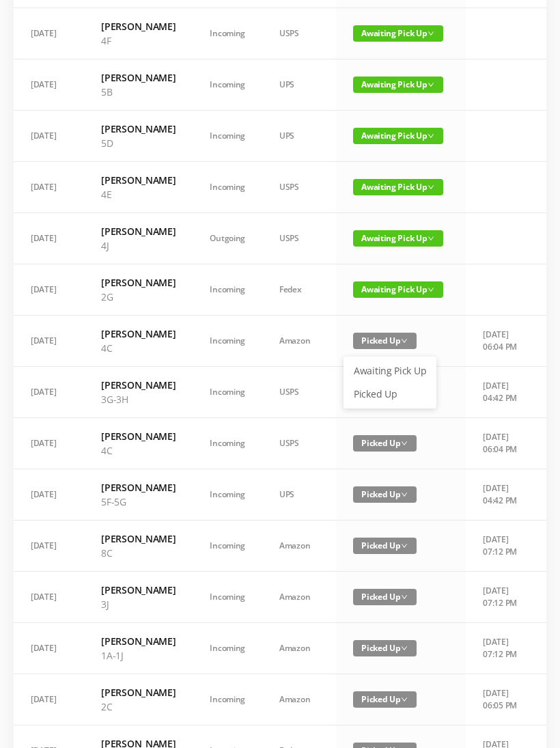  What do you see at coordinates (138, 553) in the screenshot?
I see `p: 8C` at bounding box center [138, 553].